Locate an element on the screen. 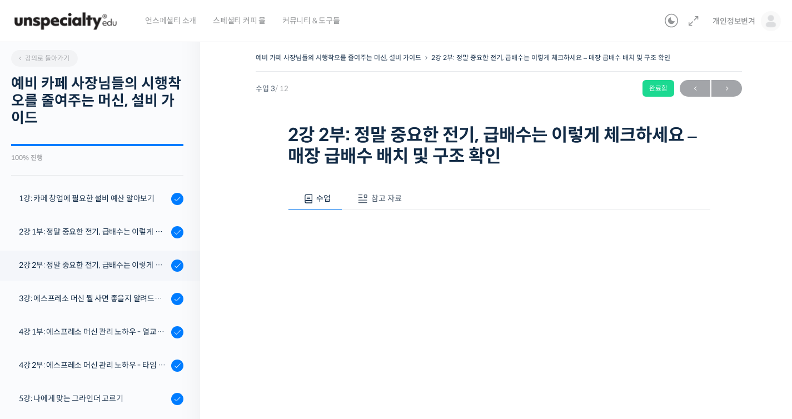 The height and width of the screenshot is (419, 792). div: 2강 1부: 정말 중요한 전기, 급배수는 이렇게 체크하세요 - 전기 용량 배분 is located at coordinates (93, 232).